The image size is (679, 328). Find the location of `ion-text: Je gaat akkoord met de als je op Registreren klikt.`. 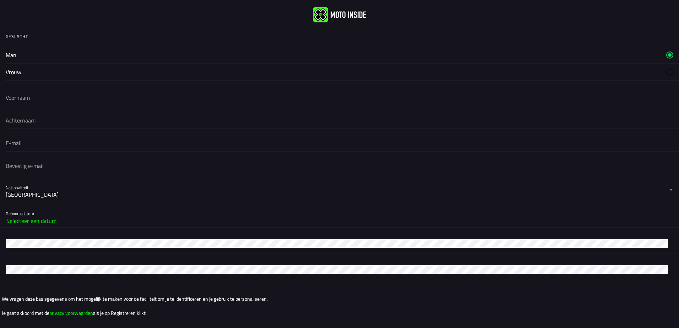

ion-text: Je gaat akkoord met de als je op Registreren klikt. is located at coordinates (339, 313).